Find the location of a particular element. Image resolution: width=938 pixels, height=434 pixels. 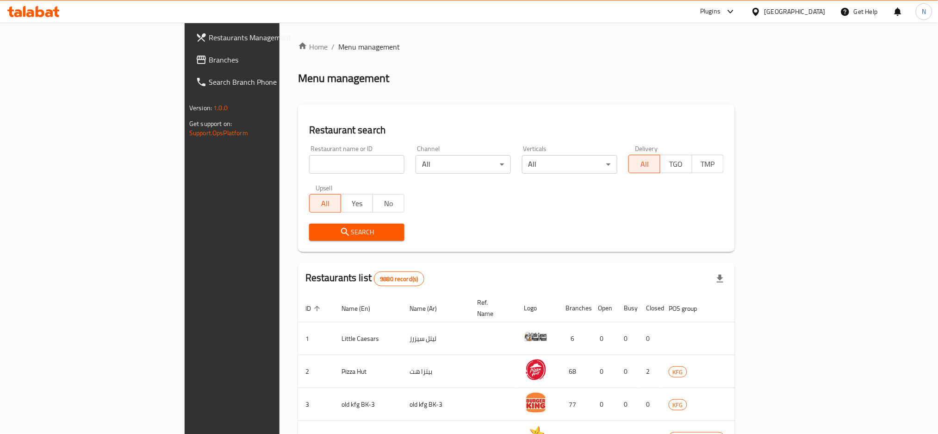

span: Get support on: is located at coordinates (211, 124).